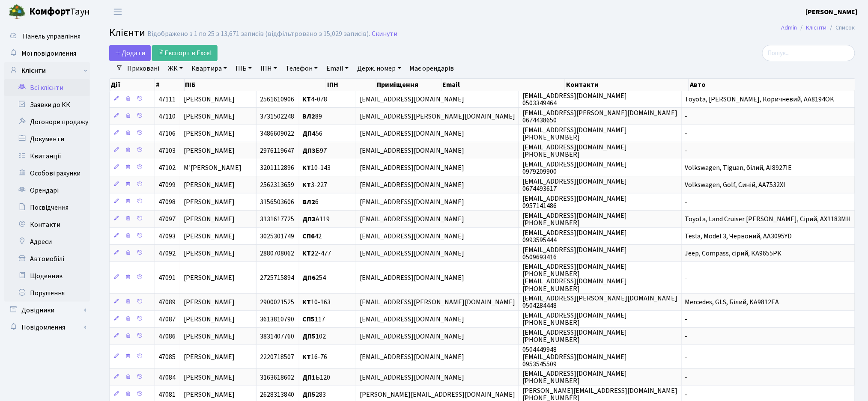 Image resolution: width=868 pixels, height=401 pixels. What do you see at coordinates (277, 319) in the screenshot?
I see `span: 3613810790` at bounding box center [277, 319].